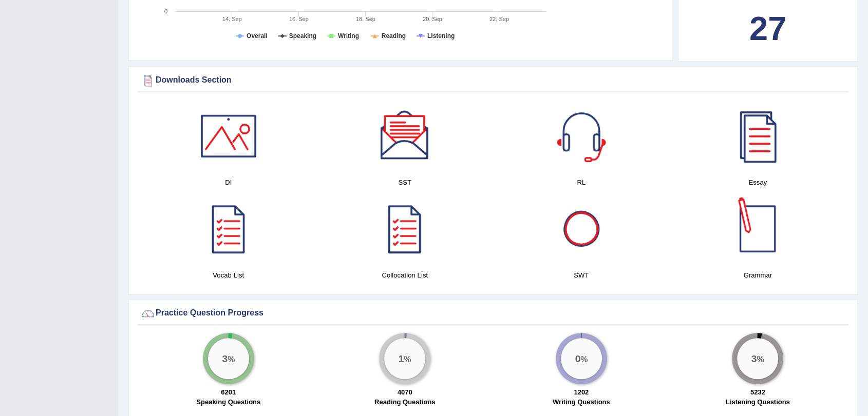  I want to click on big: 1, so click(401, 359).